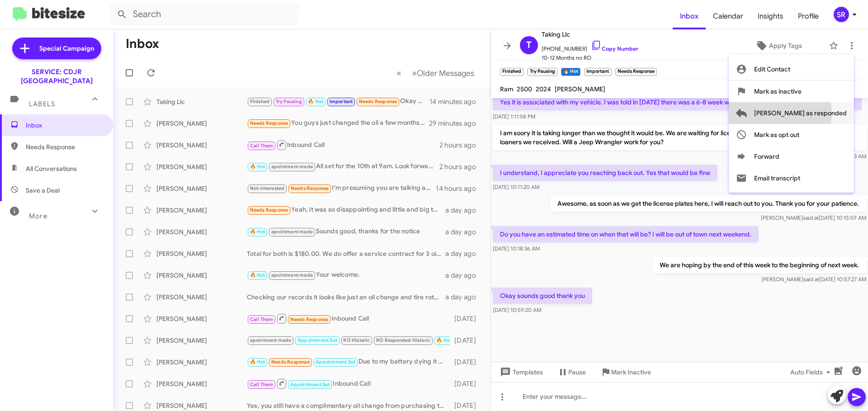 This screenshot has width=868, height=411. I want to click on span: Mark as opt out, so click(776, 135).